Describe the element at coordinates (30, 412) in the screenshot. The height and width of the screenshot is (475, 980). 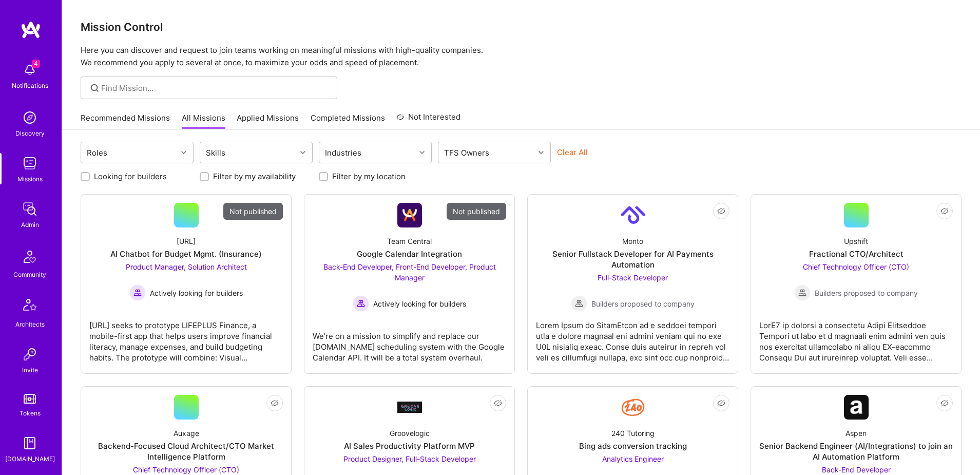
I see `div: Tokens` at that location.